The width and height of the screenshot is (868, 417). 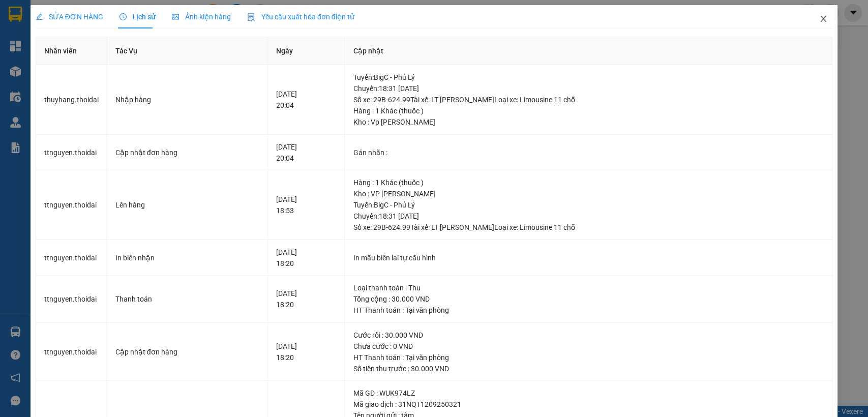 I want to click on th: Nhân viên, so click(x=72, y=51).